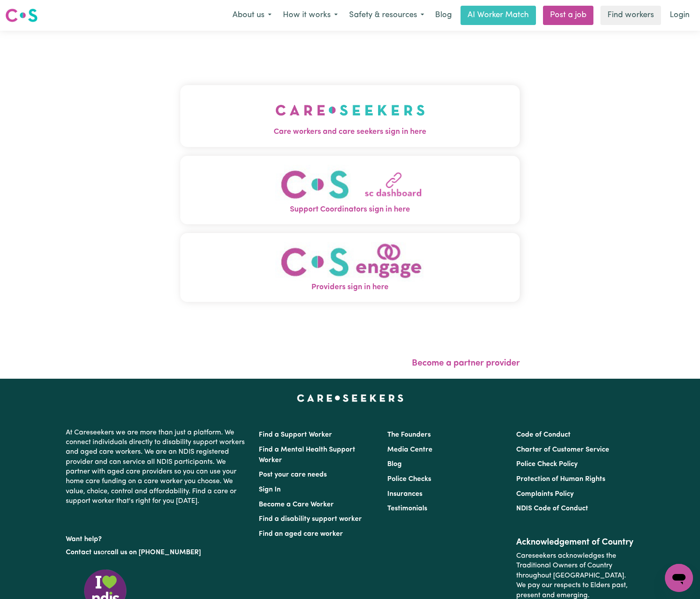 Image resolution: width=700 pixels, height=599 pixels. What do you see at coordinates (547, 464) in the screenshot?
I see `a: Police Check Policy` at bounding box center [547, 464].